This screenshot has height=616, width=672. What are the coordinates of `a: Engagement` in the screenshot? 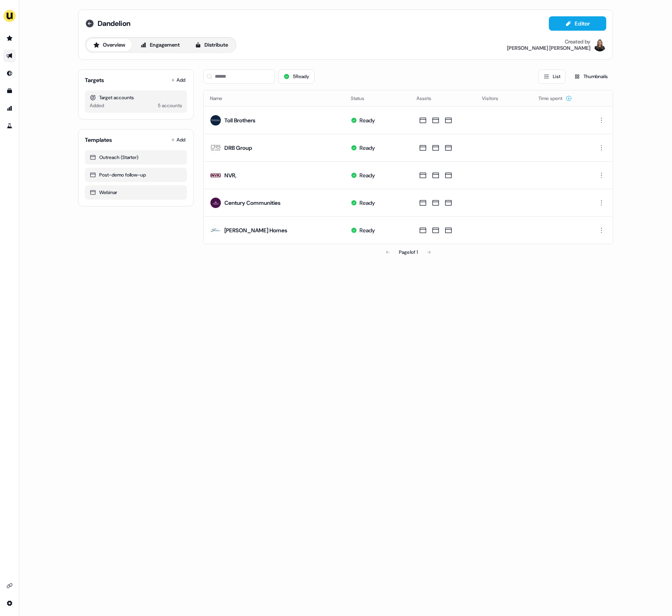 It's located at (160, 45).